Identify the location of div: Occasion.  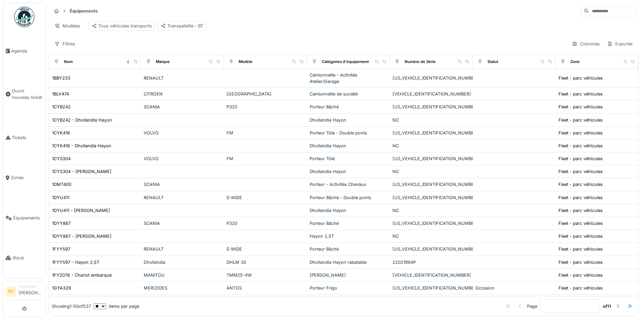
(514, 288).